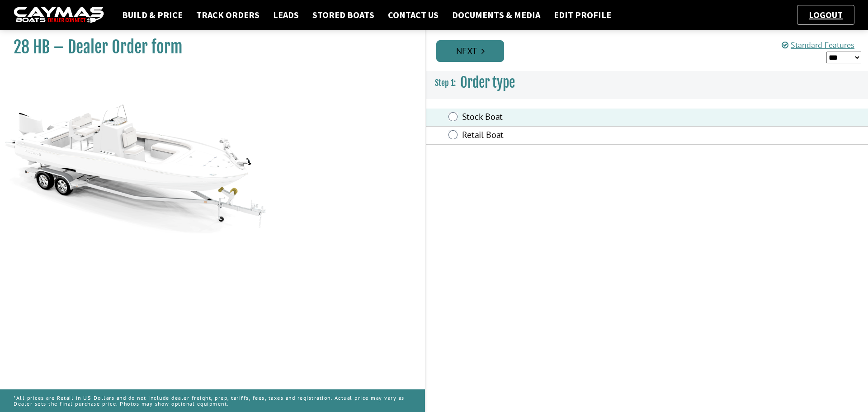  I want to click on a: Contact Us, so click(413, 15).